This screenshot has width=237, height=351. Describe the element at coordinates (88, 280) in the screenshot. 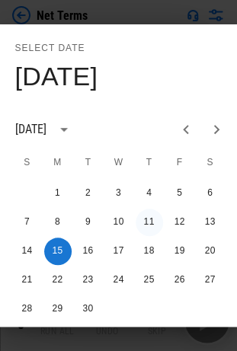

I see `button: 23` at that location.